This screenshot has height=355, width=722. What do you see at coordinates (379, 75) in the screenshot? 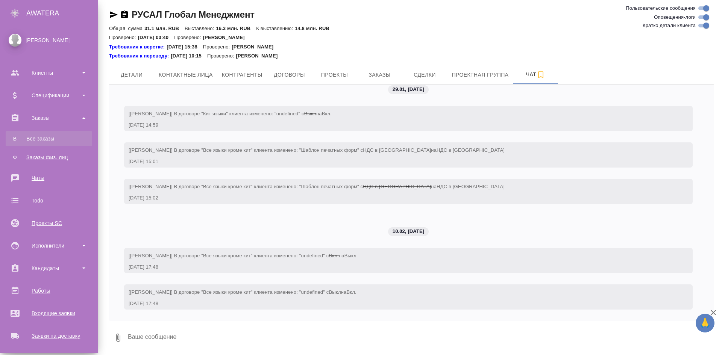
I see `span: Заказы` at bounding box center [379, 75].